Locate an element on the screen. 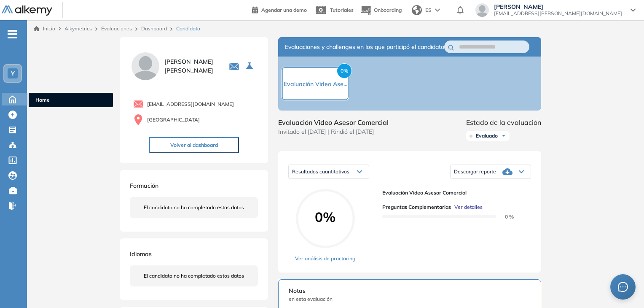 Image resolution: width=644 pixels, height=308 pixels. span: Onboarding is located at coordinates (388, 10).